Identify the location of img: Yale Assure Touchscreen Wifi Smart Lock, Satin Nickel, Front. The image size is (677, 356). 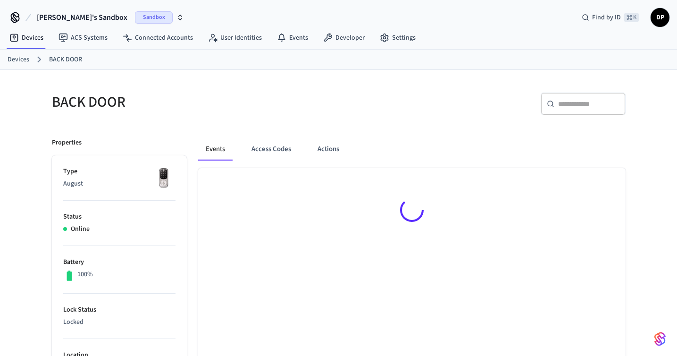
(164, 178).